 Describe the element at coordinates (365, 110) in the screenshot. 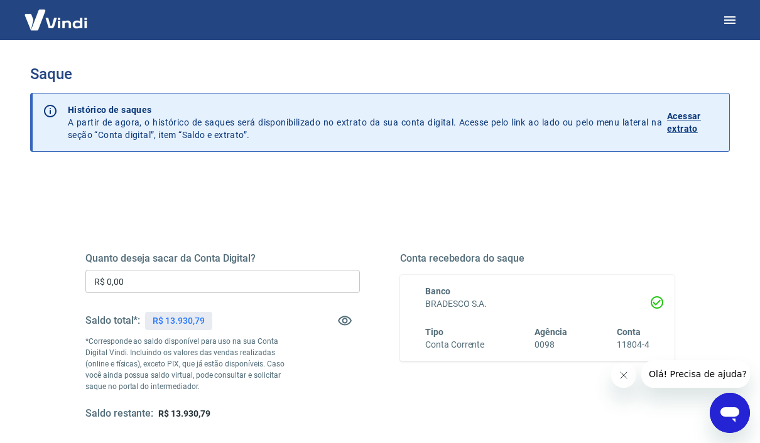

I see `p: Histórico de saques` at that location.